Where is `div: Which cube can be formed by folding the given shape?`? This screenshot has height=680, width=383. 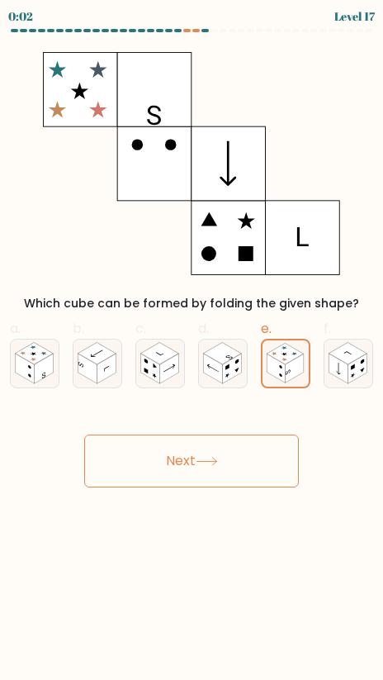
div: Which cube can be formed by folding the given shape? is located at coordinates (192, 303).